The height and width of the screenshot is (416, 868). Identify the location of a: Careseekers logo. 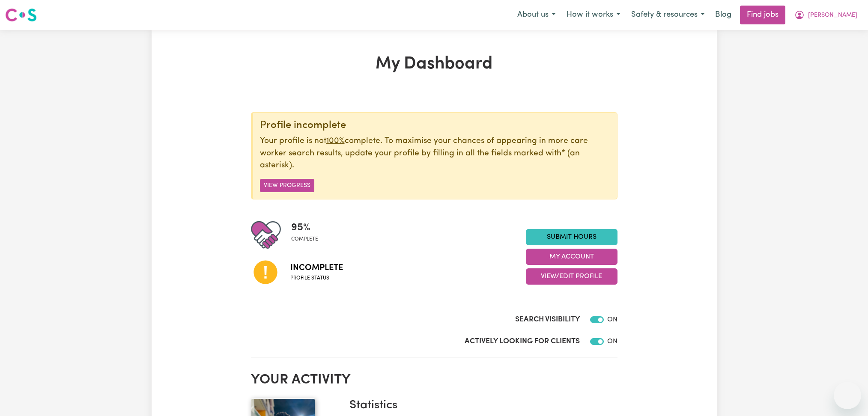
(21, 15).